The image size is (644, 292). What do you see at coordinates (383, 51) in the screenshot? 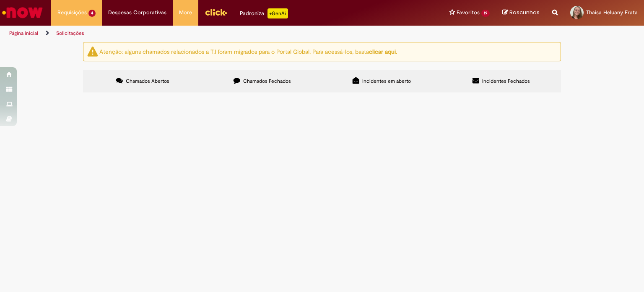
I see `u: clicar aqui.` at bounding box center [383, 51].